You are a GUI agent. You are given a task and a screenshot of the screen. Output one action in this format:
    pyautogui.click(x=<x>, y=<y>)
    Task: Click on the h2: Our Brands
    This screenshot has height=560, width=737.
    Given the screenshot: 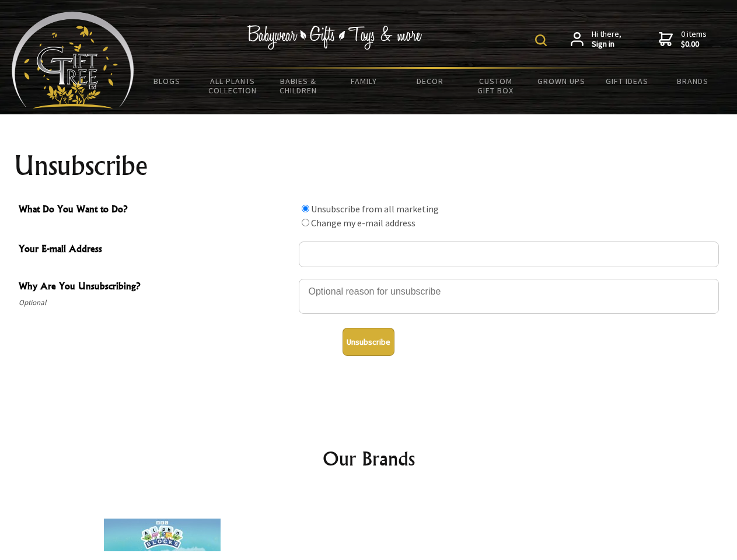 What is the action you would take?
    pyautogui.click(x=369, y=459)
    